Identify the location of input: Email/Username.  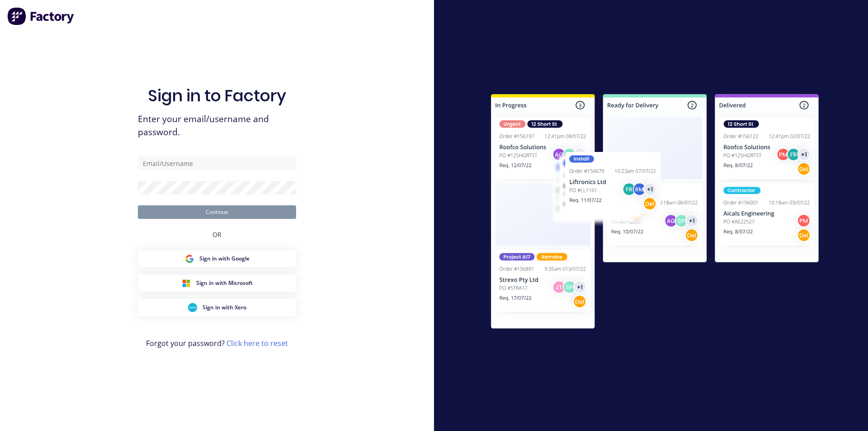
(217, 163).